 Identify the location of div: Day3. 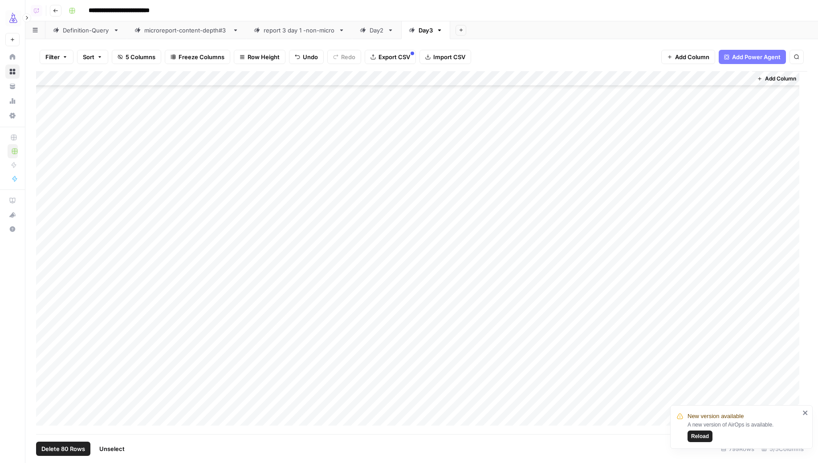
(425, 30).